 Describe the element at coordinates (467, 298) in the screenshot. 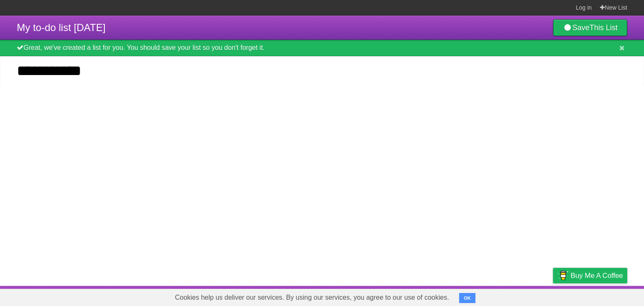

I see `button: OK` at that location.